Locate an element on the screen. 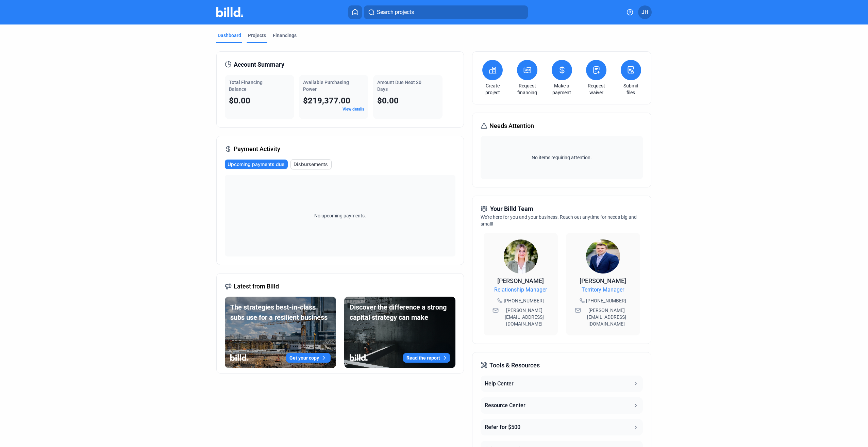 The height and width of the screenshot is (447, 868). div: Help Center is located at coordinates (499, 383).